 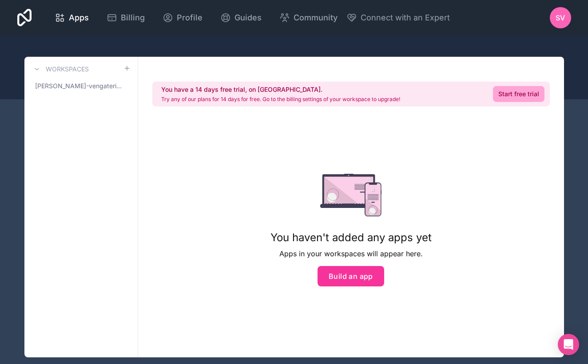 I want to click on img: empty state, so click(x=351, y=195).